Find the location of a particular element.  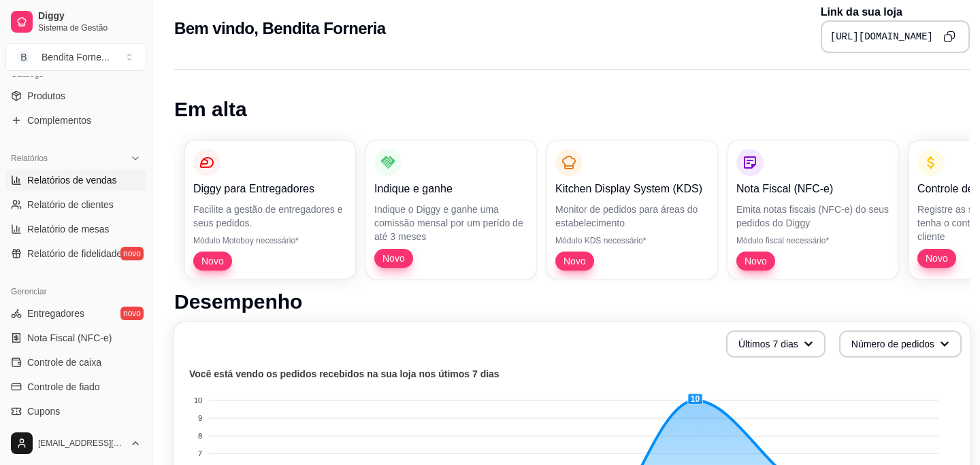

button: Select a team is located at coordinates (75, 57).